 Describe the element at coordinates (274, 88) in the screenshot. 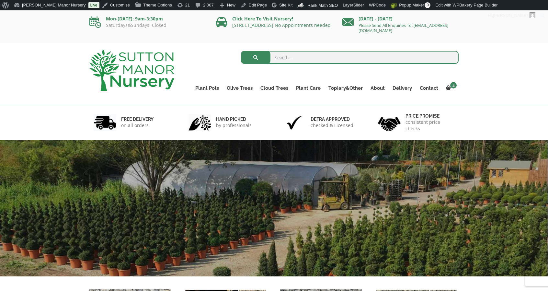

I see `a: Cloud Trees` at that location.